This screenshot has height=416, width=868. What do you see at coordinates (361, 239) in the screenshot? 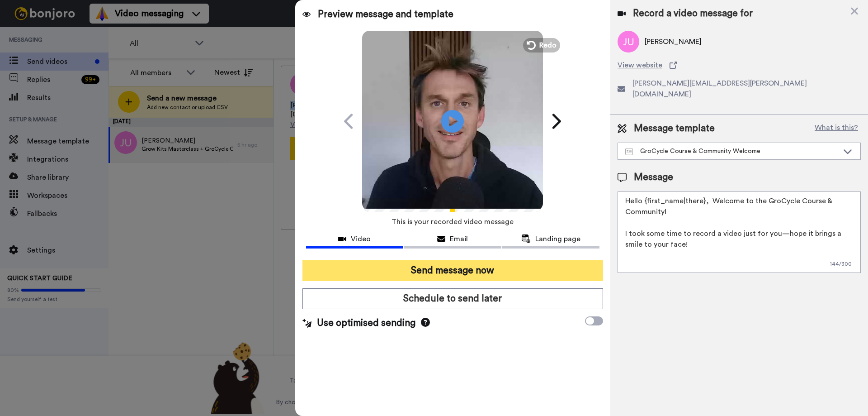
I see `span: Video` at bounding box center [361, 239].